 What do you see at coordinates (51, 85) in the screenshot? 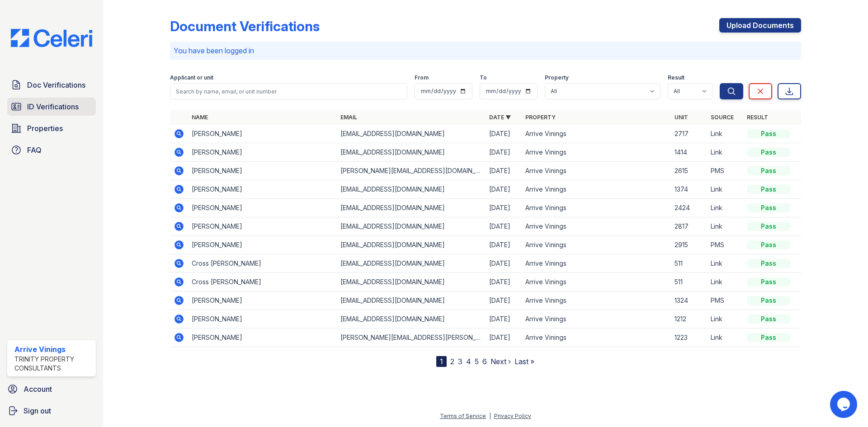
I see `a: Doc Verifications` at bounding box center [51, 85].